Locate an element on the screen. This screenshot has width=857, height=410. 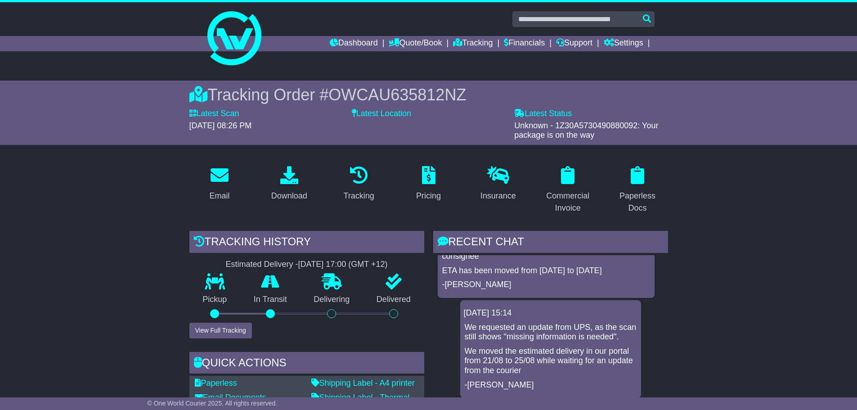
p: We requested an update from UPS, as the scan still shows "missing information is needed". is located at coordinates (551, 332).